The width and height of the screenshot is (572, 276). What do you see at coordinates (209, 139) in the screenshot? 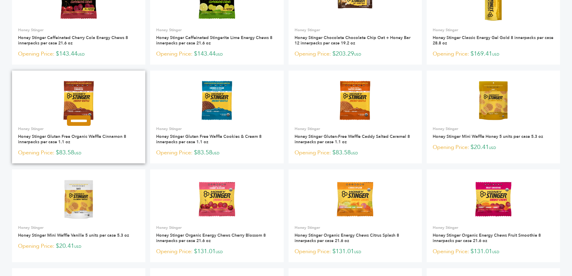
I see `a: Honey Stinger Gluten Free Waffle Cookies & Cream 8 innerpacks per case 1.1 oz` at bounding box center [209, 139].